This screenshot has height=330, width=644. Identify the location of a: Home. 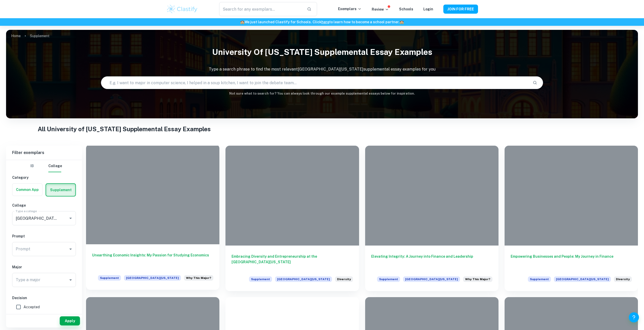
(16, 36).